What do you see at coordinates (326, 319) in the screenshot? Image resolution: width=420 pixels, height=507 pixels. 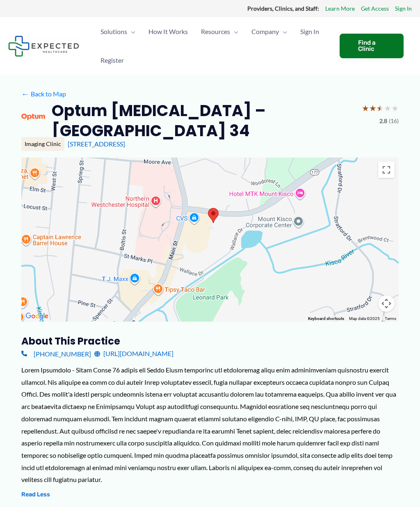 I see `button: Keyboard shortcuts` at bounding box center [326, 319].